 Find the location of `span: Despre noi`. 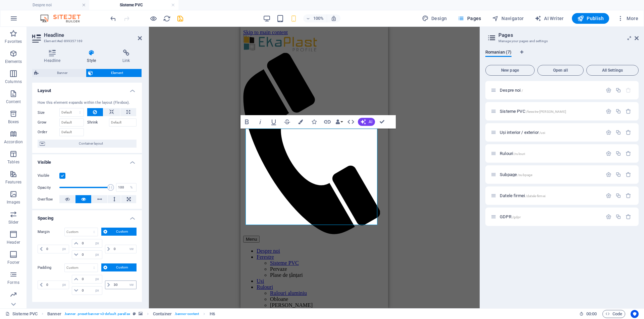

span: Despre noi is located at coordinates (511, 90).